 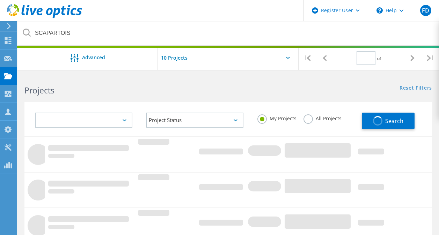 I want to click on label: My Projects, so click(x=277, y=118).